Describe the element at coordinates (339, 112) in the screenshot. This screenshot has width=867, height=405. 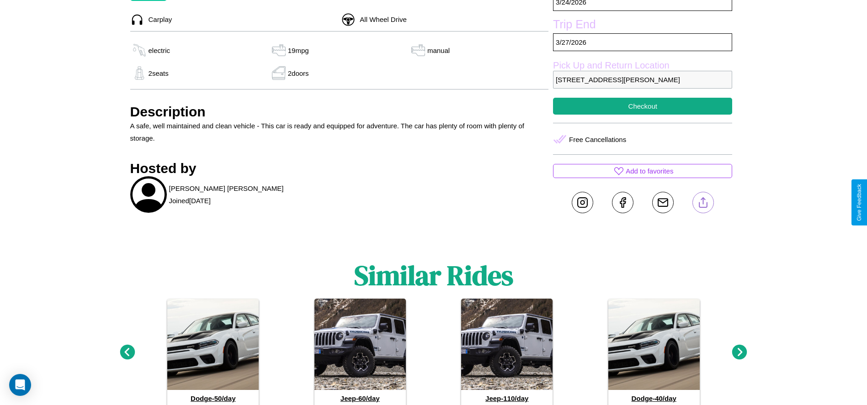
I see `h3: Description` at that location.